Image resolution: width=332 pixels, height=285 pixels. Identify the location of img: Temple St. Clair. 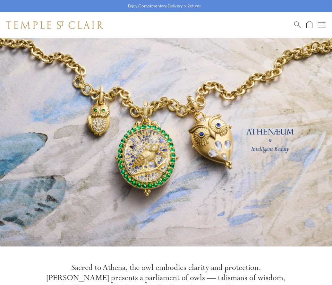
(55, 25).